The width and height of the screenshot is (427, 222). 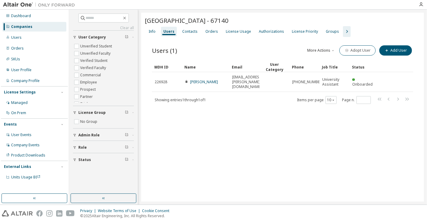 I want to click on div: Company Profile, so click(x=25, y=81).